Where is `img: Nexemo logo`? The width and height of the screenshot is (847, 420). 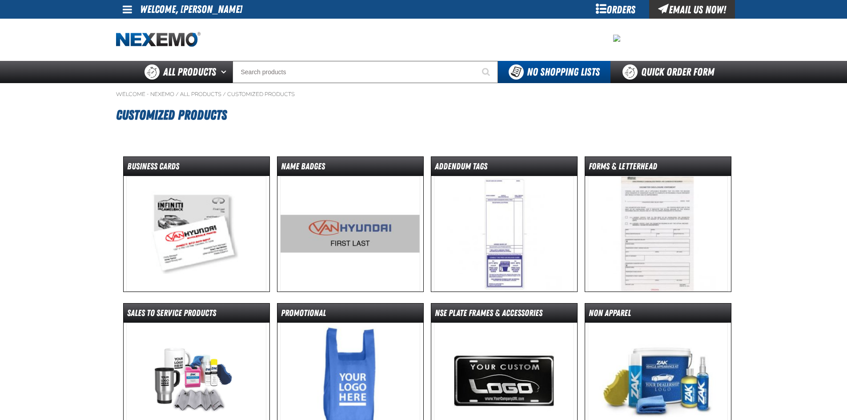 img: Nexemo logo is located at coordinates (158, 40).